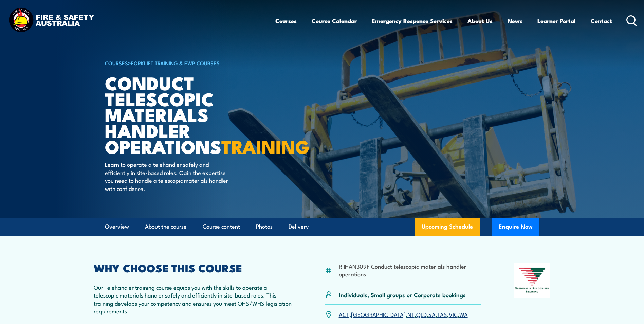  Describe the element at coordinates (515, 21) in the screenshot. I see `a: News` at that location.